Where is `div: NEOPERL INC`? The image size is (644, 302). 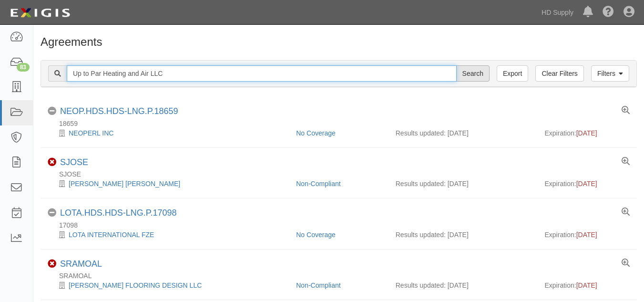 div: NEOPERL INC is located at coordinates (168, 134).